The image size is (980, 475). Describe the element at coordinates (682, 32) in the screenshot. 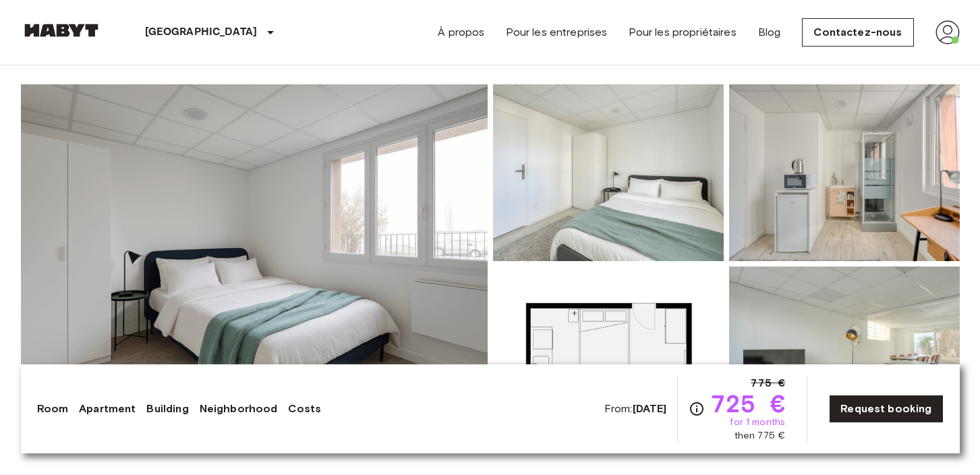

I see `a: Pour les propriétaires` at that location.